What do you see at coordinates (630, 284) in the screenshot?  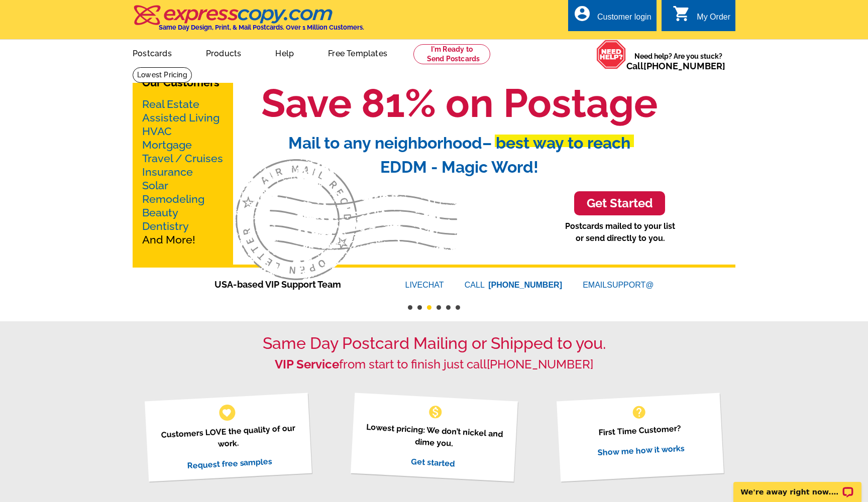 I see `font: SUPPORT@` at bounding box center [630, 284].